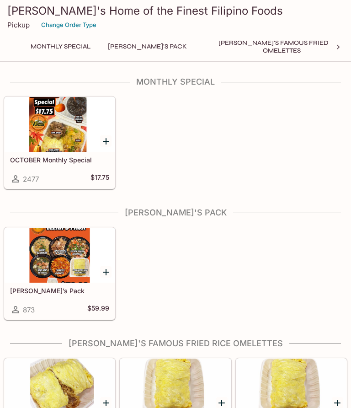 The image size is (351, 408). Describe the element at coordinates (59, 160) in the screenshot. I see `h5: OCTOBER Monthly Special` at that location.